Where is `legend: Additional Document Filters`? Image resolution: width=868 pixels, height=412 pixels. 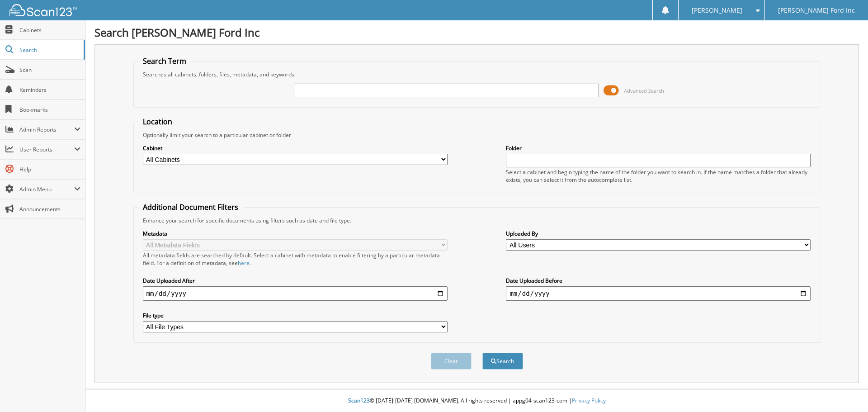
legend: Additional Document Filters is located at coordinates (191, 207).